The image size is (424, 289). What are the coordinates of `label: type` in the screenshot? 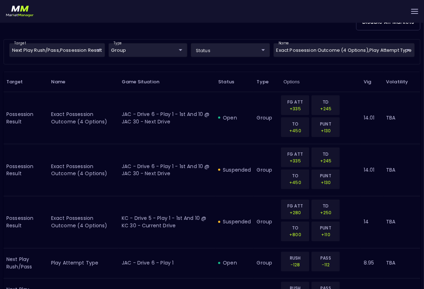 It's located at (118, 44).